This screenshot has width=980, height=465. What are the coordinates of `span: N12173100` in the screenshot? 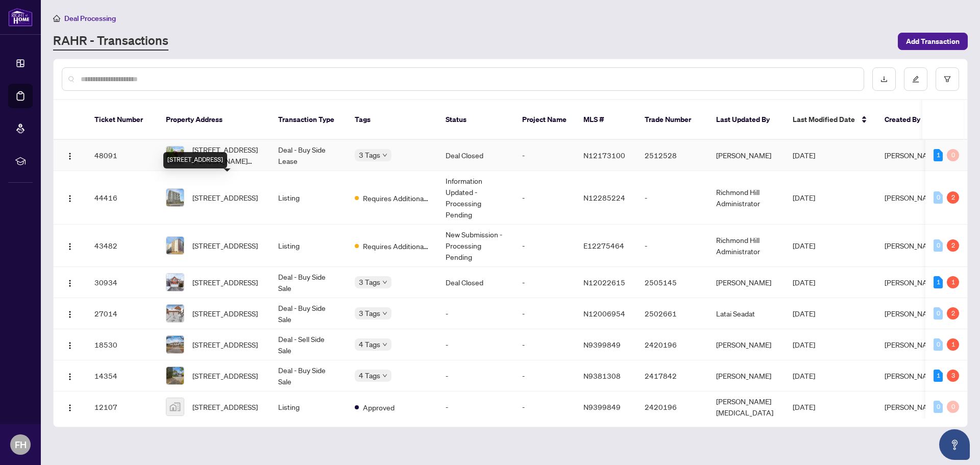 It's located at (604, 155).